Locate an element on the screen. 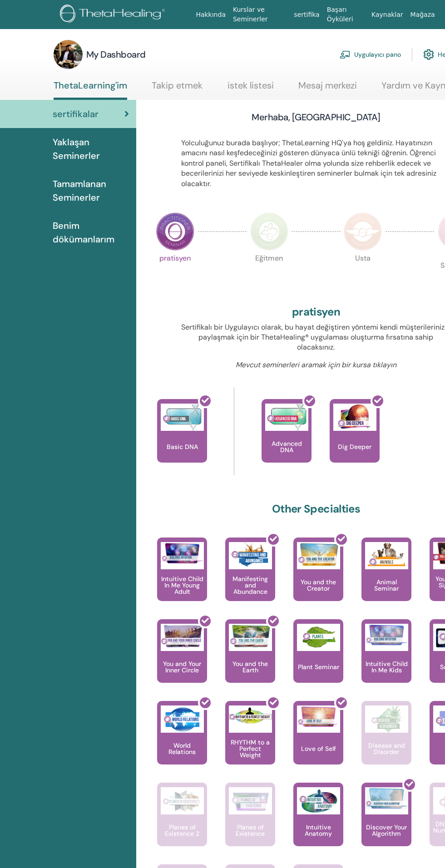 This screenshot has height=868, width=445. img: cog.svg is located at coordinates (428, 54).